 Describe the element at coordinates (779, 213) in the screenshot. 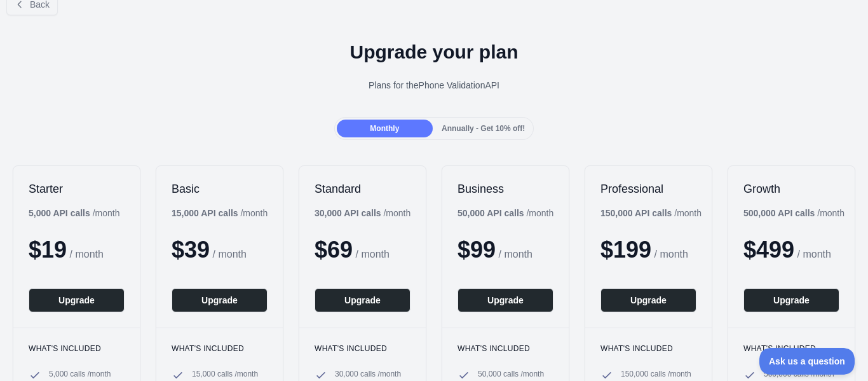

I see `b: 500,000 API calls` at that location.